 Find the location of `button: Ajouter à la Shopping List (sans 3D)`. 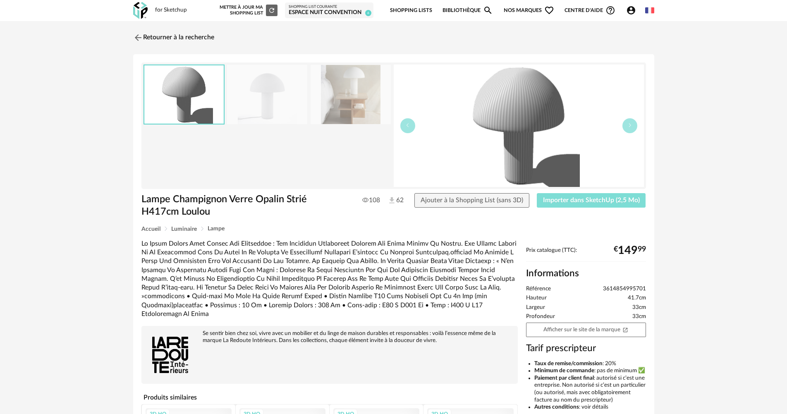

button: Ajouter à la Shopping List (sans 3D) is located at coordinates (472, 201).